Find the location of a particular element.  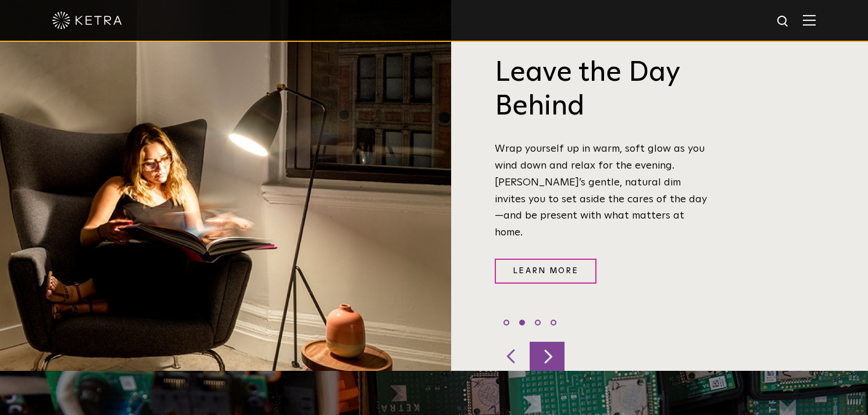

img: Hamburger%20Nav.svg is located at coordinates (809, 20).